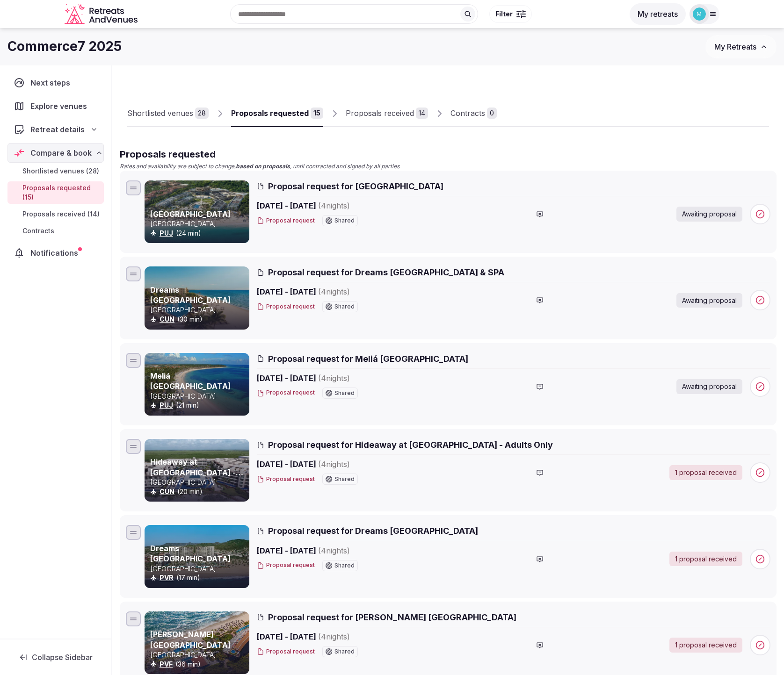 Image resolution: width=784 pixels, height=675 pixels. What do you see at coordinates (166, 577) in the screenshot?
I see `a: PVR` at bounding box center [166, 577].